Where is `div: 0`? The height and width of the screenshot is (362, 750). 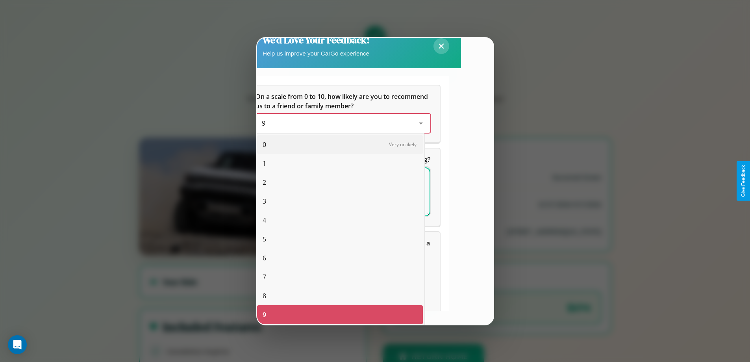
div: 0 is located at coordinates (340, 144).